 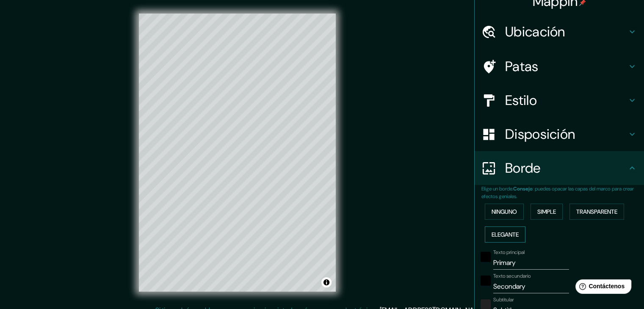 What do you see at coordinates (597, 212) in the screenshot?
I see `font: Transparente` at bounding box center [597, 212].